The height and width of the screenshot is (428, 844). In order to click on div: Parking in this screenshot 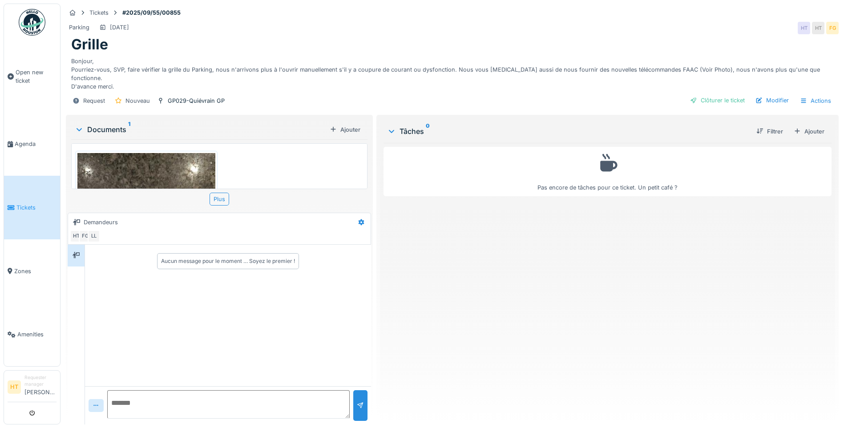, I will do `click(79, 27)`.